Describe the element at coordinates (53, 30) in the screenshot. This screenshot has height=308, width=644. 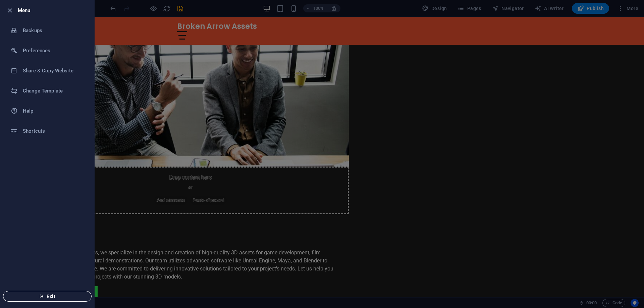
I see `h6: Backups` at that location.